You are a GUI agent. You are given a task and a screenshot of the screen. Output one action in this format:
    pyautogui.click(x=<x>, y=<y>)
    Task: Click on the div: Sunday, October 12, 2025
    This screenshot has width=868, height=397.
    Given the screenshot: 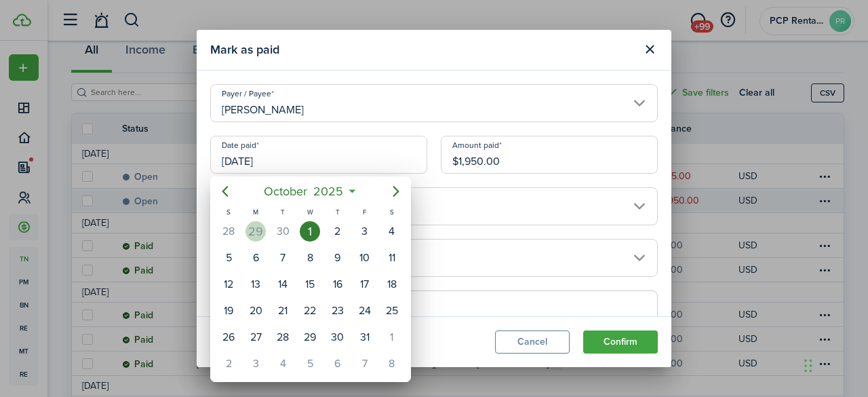 What is the action you would take?
    pyautogui.click(x=229, y=284)
    